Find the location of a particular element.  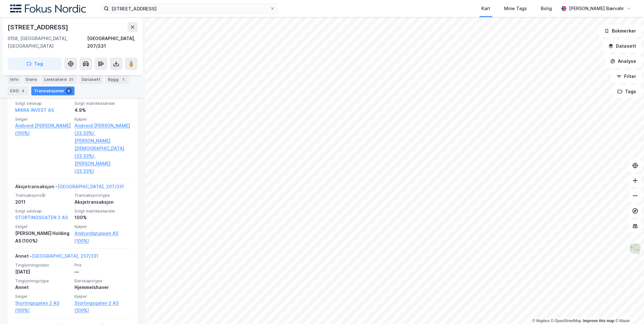

div: Aksjetransaksjon - is located at coordinates (70, 188).